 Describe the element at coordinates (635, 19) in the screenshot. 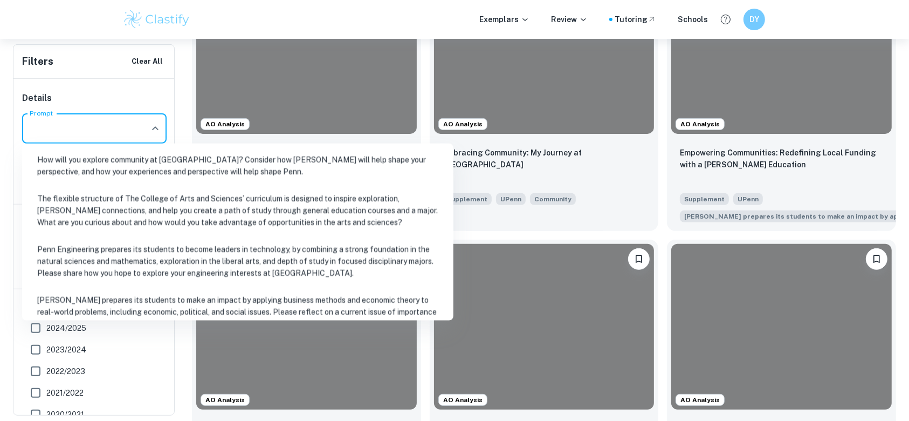

I see `div: Tutoring` at that location.